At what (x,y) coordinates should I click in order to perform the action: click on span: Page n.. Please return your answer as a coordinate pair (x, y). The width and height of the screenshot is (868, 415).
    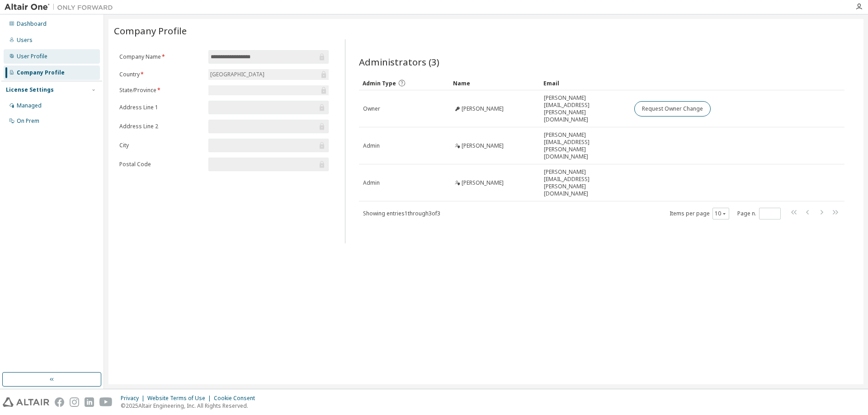
    Looking at the image, I should click on (759, 214).